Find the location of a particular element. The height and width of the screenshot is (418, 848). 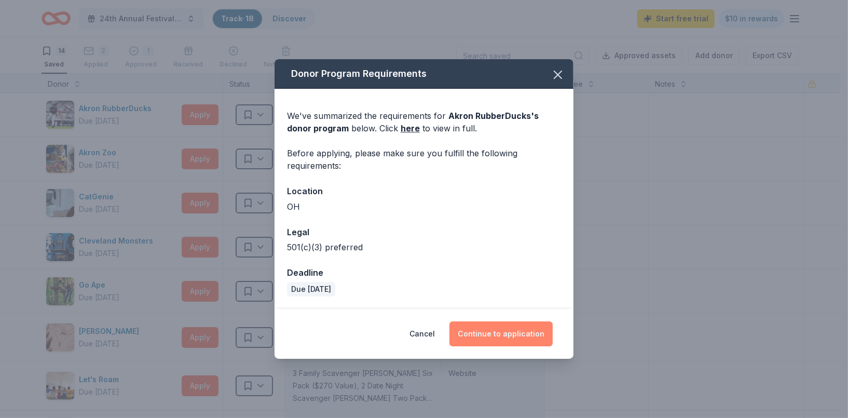

div: Deadline is located at coordinates (424, 273).